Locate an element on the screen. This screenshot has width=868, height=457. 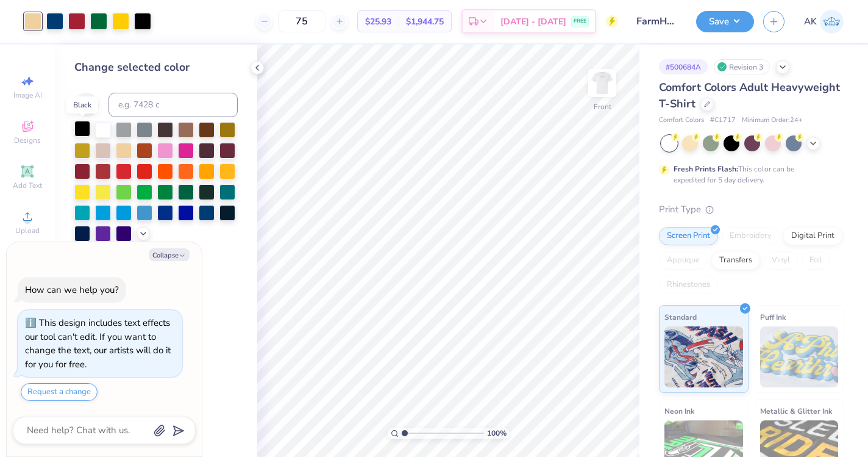
input: e.g. 7428 c is located at coordinates (173, 105).